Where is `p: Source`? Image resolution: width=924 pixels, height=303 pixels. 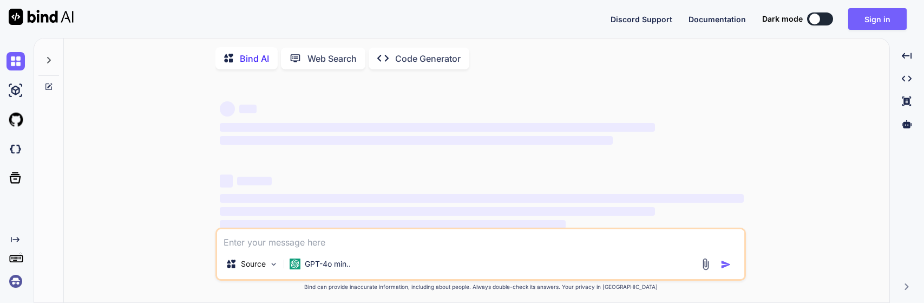 p: Source is located at coordinates (253, 264).